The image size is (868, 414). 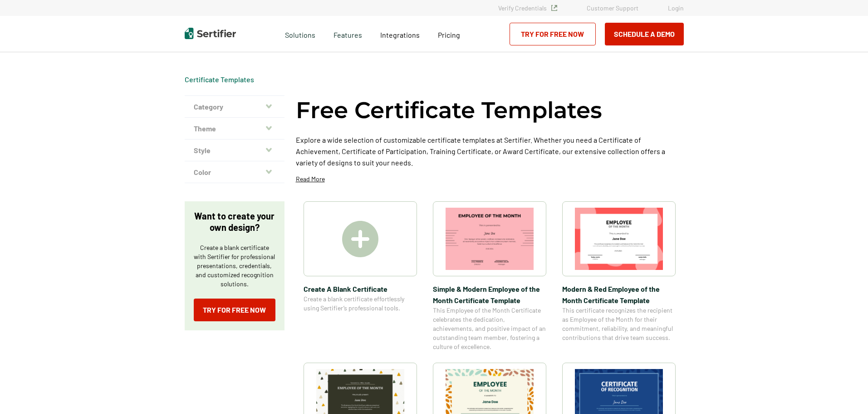 I want to click on a: Verify Credentials, so click(x=527, y=8).